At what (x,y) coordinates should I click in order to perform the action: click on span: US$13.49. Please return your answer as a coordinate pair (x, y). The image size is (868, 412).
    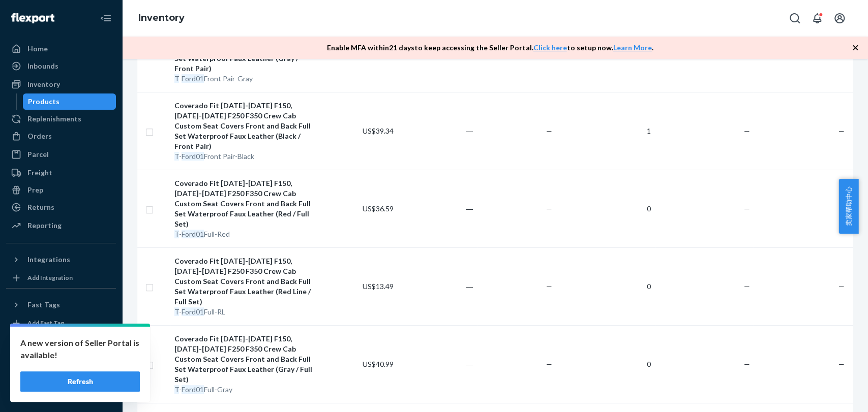
    Looking at the image, I should click on (378, 286).